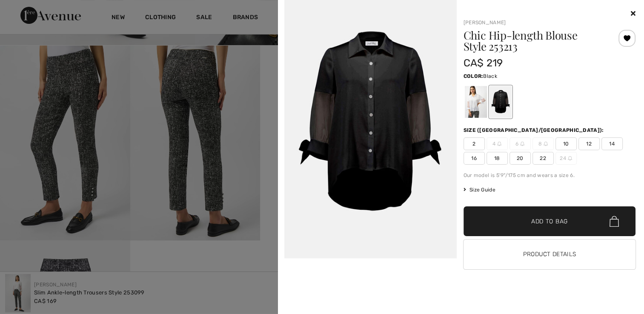 The height and width of the screenshot is (314, 644). Describe the element at coordinates (549, 221) in the screenshot. I see `span: Add to Bag` at that location.